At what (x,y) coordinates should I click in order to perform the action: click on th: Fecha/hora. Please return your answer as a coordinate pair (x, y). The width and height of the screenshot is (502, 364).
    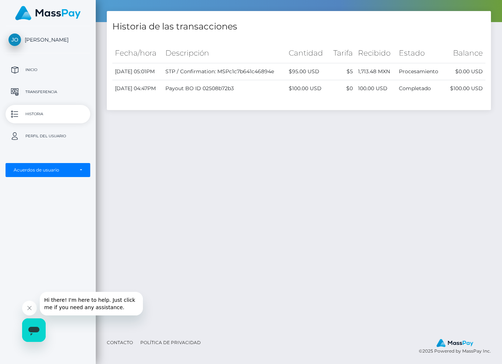
    Looking at the image, I should click on (137, 53).